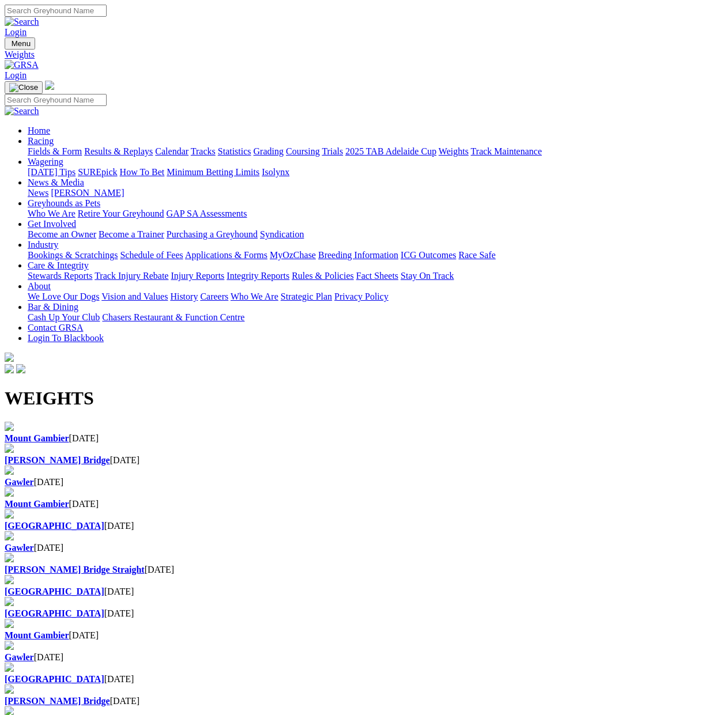 The height and width of the screenshot is (715, 728). What do you see at coordinates (72, 255) in the screenshot?
I see `a: Bookings & Scratchings` at bounding box center [72, 255].